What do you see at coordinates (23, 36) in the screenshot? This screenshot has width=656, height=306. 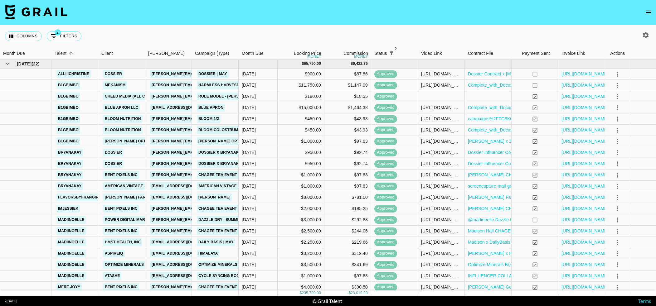 I see `button: Select columns` at bounding box center [23, 36].